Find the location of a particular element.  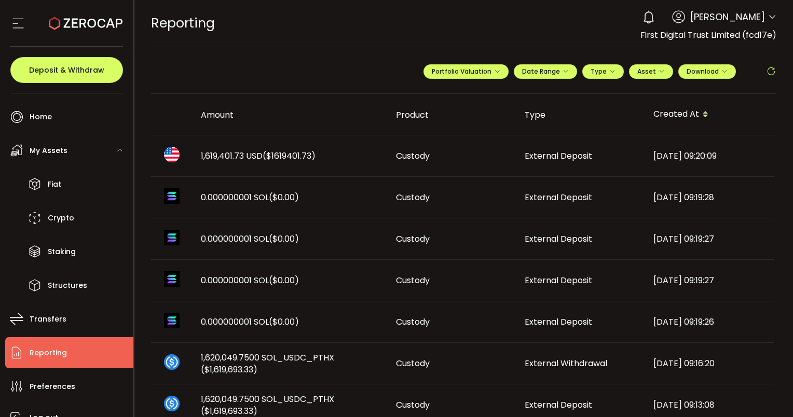

div: Created At is located at coordinates (710, 115).